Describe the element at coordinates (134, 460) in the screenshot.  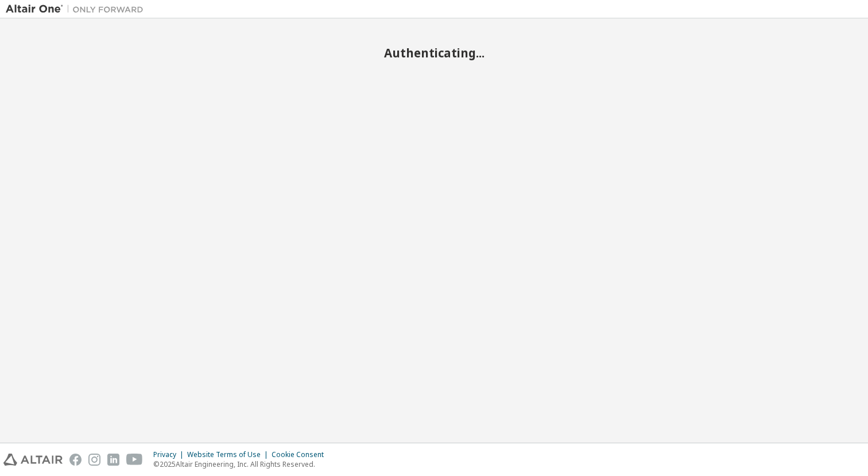
I see `img: youtube.svg` at that location.